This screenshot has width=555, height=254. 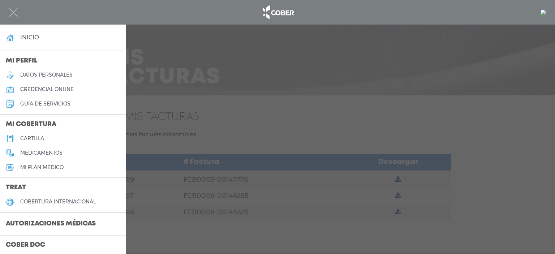 What do you see at coordinates (41, 153) in the screenshot?
I see `h5: medicamentos` at bounding box center [41, 153].